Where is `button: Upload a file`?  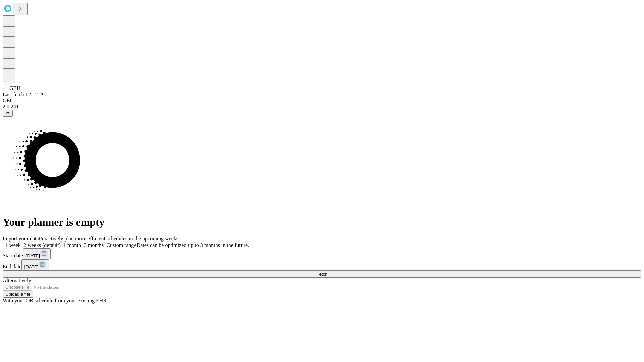
button: Upload a file is located at coordinates (18, 294).